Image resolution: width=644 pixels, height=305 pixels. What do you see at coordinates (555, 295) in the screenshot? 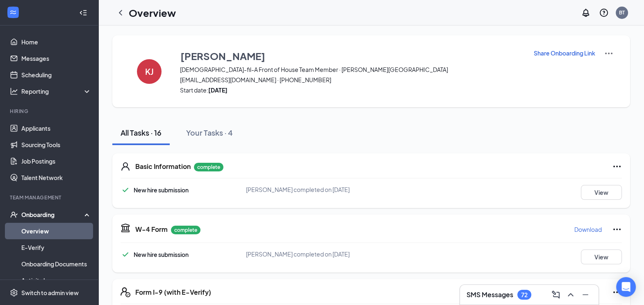
I see `button: ComposeMessage` at bounding box center [555, 295].